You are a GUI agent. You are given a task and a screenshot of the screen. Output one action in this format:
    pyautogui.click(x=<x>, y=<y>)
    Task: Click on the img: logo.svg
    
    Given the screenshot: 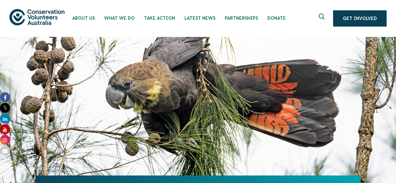 What is the action you would take?
    pyautogui.click(x=37, y=17)
    